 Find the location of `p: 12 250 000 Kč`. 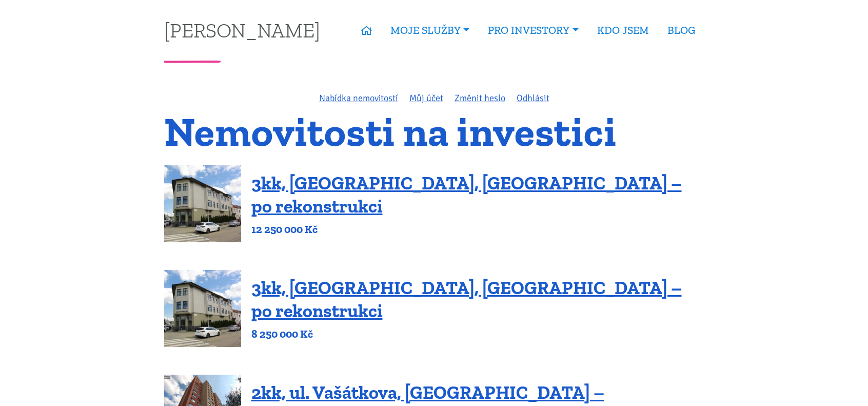

p: 12 250 000 Kč is located at coordinates (478, 229).